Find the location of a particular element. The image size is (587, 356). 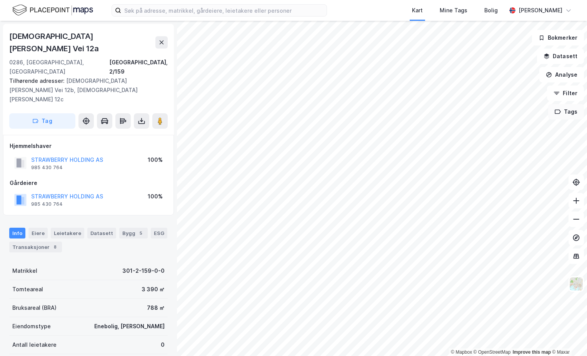

div: Bygg is located at coordinates (134, 233).